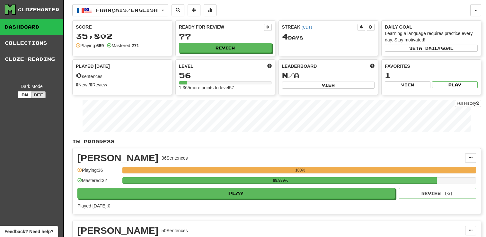 The height and width of the screenshot is (237, 486). What do you see at coordinates (320, 27) in the screenshot?
I see `div: Streak` at bounding box center [320, 27].